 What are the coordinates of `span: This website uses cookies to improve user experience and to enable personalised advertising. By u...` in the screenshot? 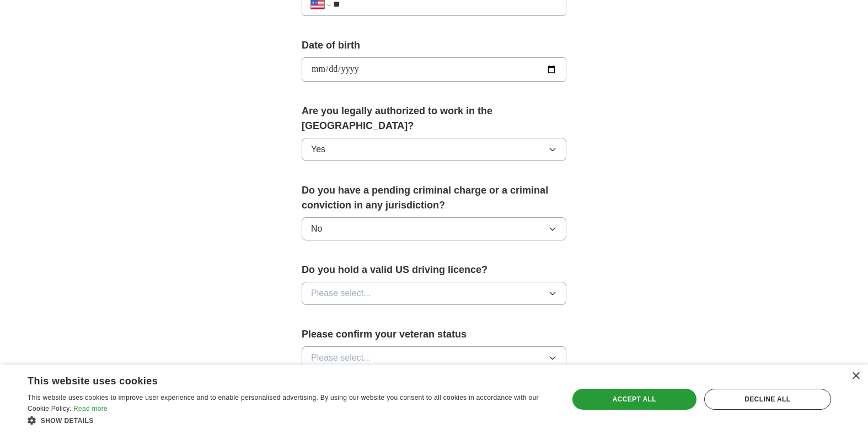 It's located at (283, 403).